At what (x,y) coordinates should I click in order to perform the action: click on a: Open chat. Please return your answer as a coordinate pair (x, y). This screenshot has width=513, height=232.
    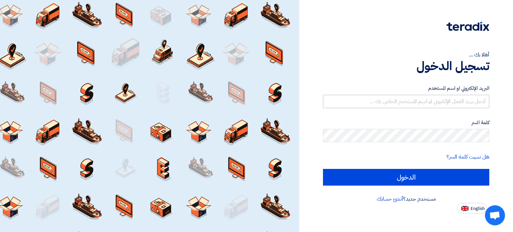
    Looking at the image, I should click on (495, 216).